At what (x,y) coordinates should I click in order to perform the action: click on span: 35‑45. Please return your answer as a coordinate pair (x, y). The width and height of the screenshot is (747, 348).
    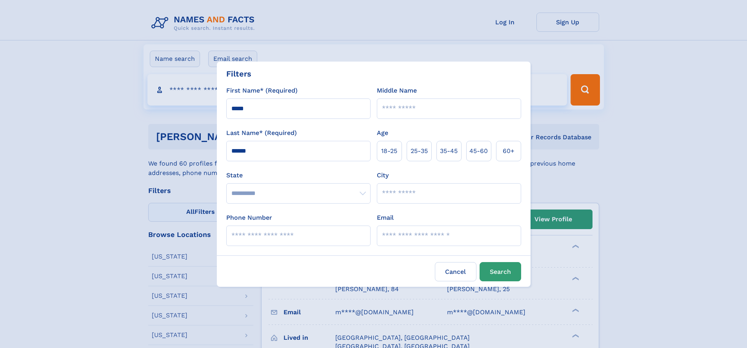
    Looking at the image, I should click on (448, 151).